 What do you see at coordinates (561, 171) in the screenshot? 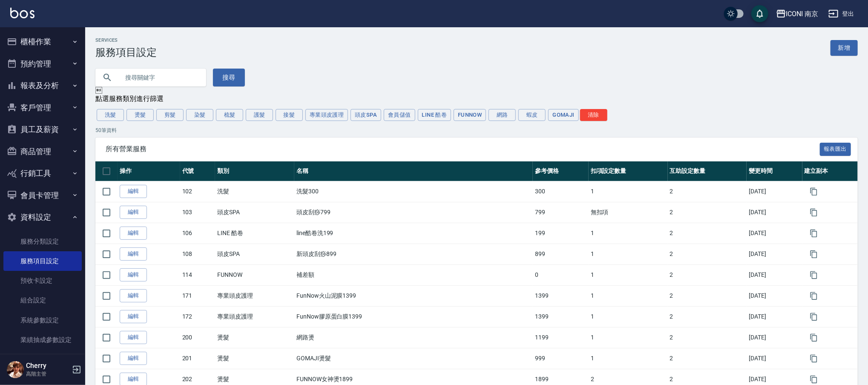
I see `th: 參考價格` at bounding box center [561, 171].